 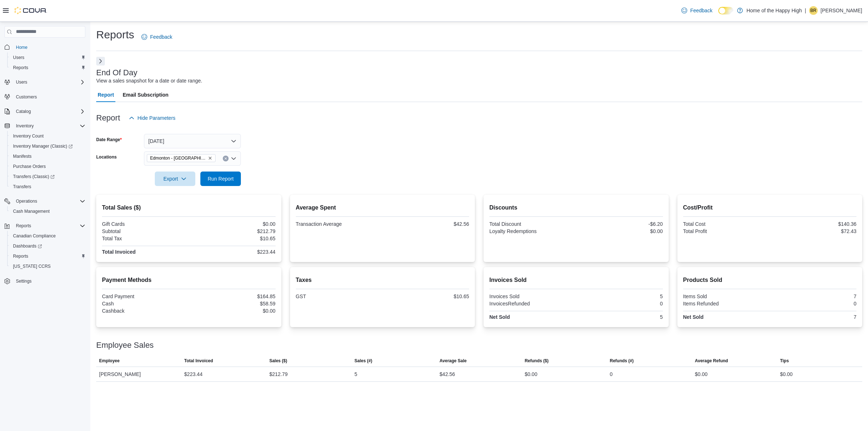 I want to click on button: Remove Edmonton - Terrace Plaza - Fire & Flower from selection in this group, so click(x=210, y=158).